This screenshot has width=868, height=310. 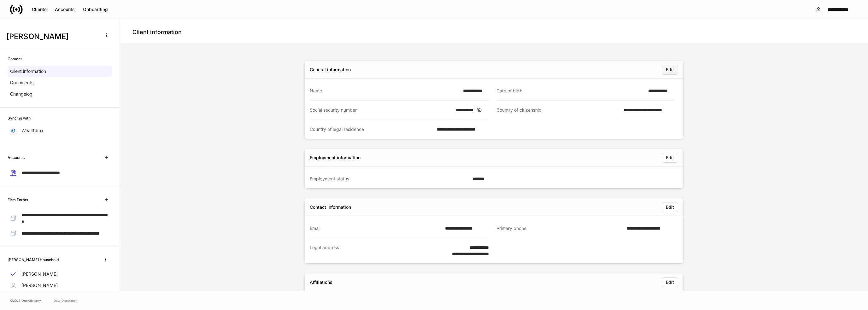 I want to click on button: Clients, so click(x=39, y=9).